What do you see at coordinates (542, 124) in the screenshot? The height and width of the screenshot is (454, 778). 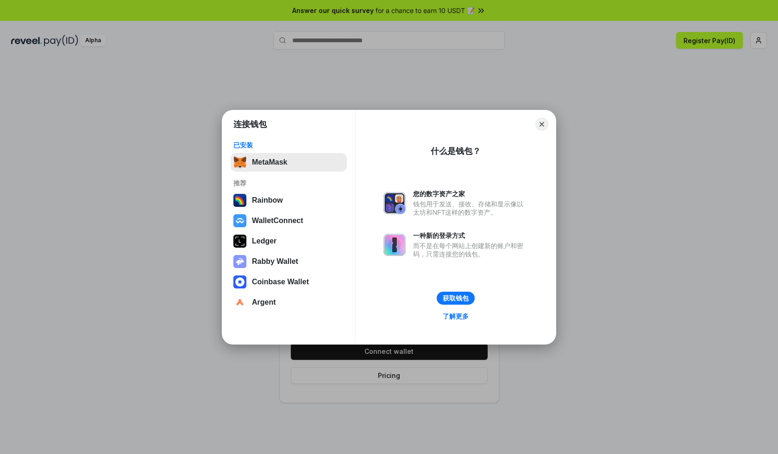 I see `button: Close` at bounding box center [542, 124].